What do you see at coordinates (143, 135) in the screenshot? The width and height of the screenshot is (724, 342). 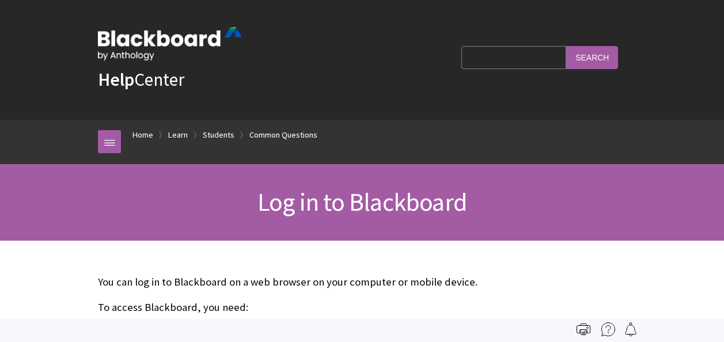 I see `a: Home` at bounding box center [143, 135].